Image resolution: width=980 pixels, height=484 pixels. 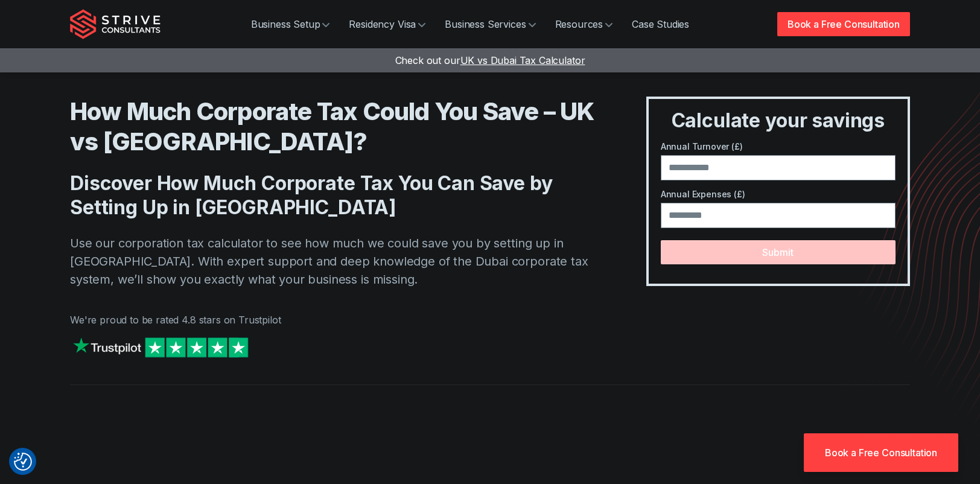 I want to click on a: Business Setup, so click(x=290, y=24).